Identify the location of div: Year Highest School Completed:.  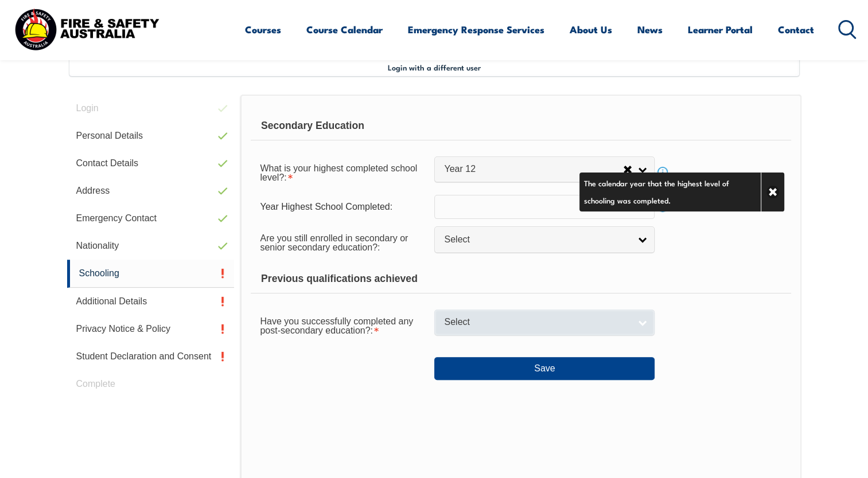
(342, 207).